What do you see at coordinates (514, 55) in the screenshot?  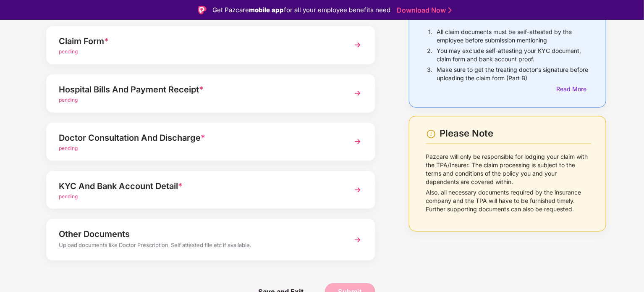 I see `p: You may exclude self-attesting your KYC document, claim form and bank account proof.` at bounding box center [514, 55].